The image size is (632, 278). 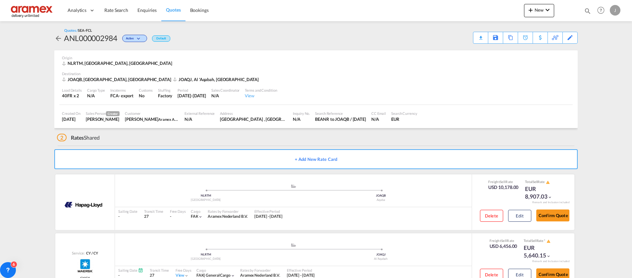 I want to click on div: JOAQB, Aqaba, Middle East, so click(x=117, y=80).